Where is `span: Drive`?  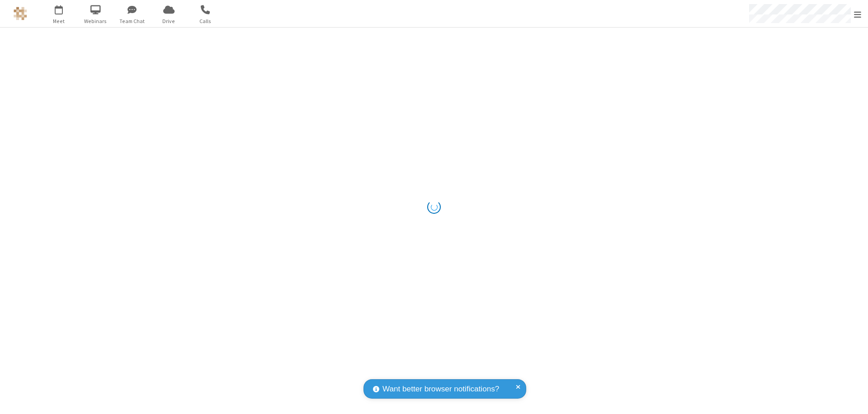 span: Drive is located at coordinates (169, 21).